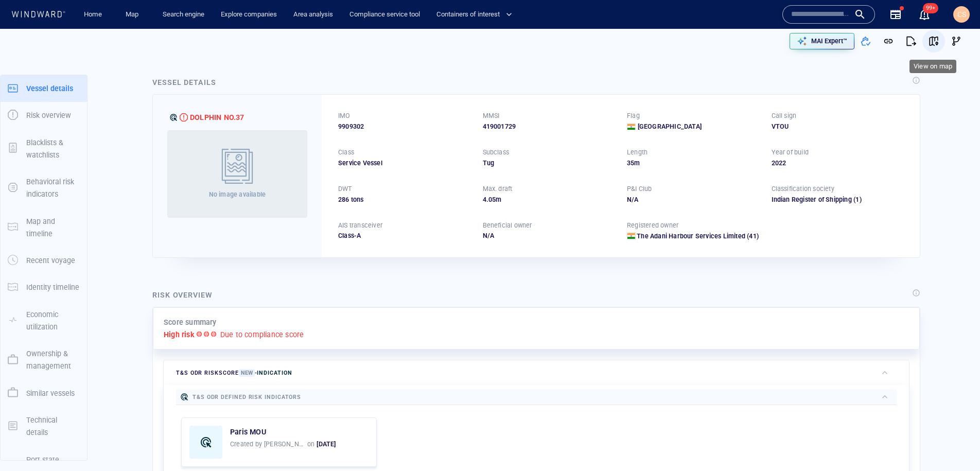 The width and height of the screenshot is (980, 471). Describe the element at coordinates (53, 426) in the screenshot. I see `p: Technical details` at that location.